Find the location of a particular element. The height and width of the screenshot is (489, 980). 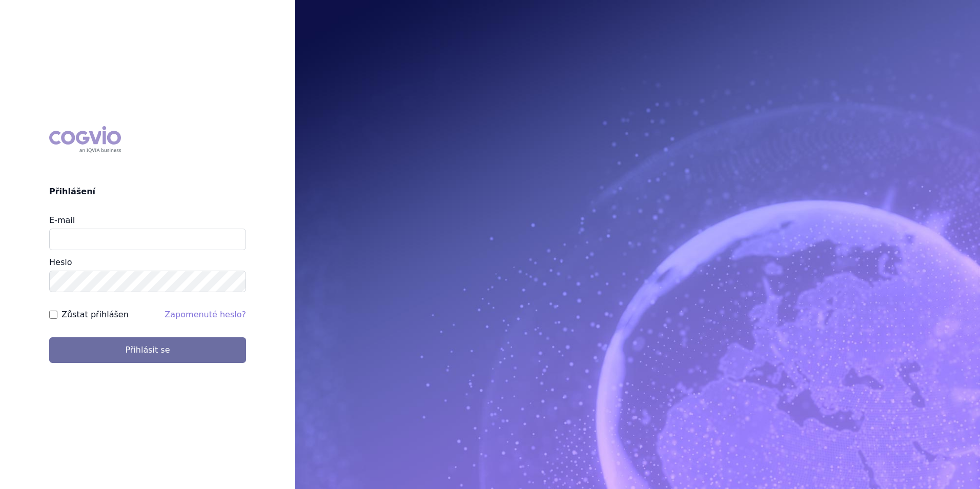

label: E-mail is located at coordinates (62, 220).